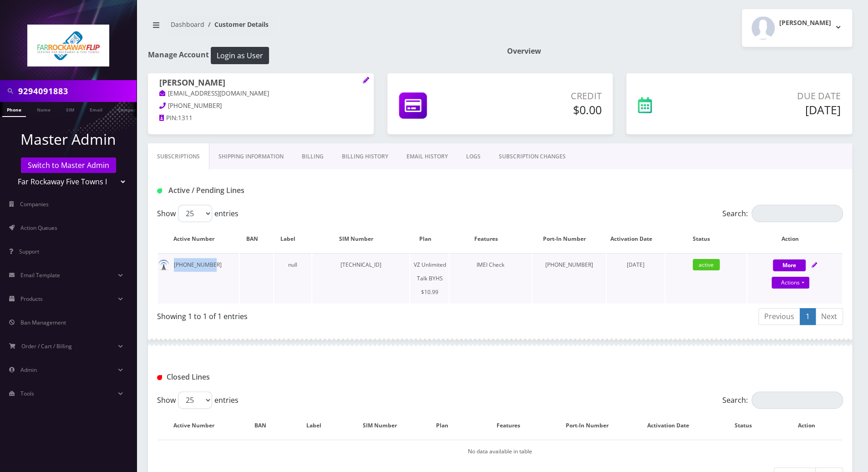 This screenshot has height=472, width=868. What do you see at coordinates (40, 275) in the screenshot?
I see `span: Email Template` at bounding box center [40, 275].